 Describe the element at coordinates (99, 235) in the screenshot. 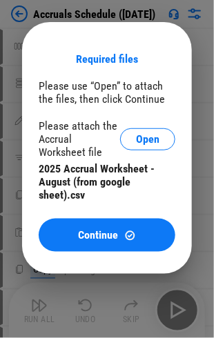

I see `span: Continue` at that location.